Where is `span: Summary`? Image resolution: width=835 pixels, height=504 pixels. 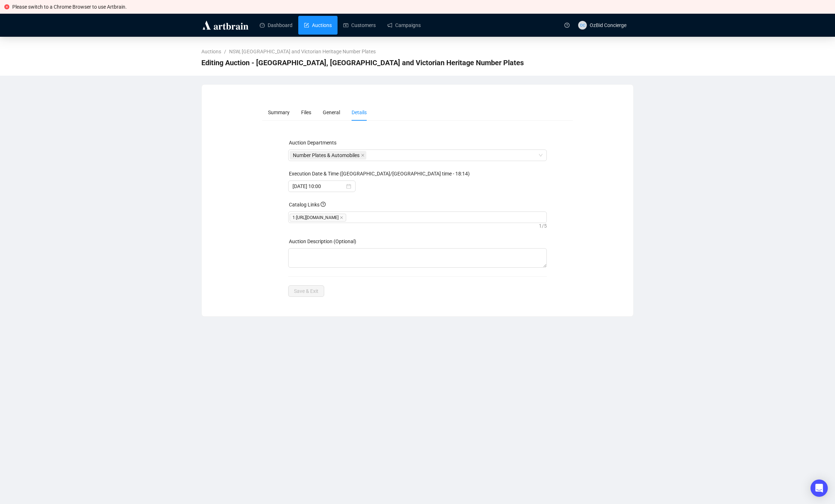
span: Summary is located at coordinates (279, 112).